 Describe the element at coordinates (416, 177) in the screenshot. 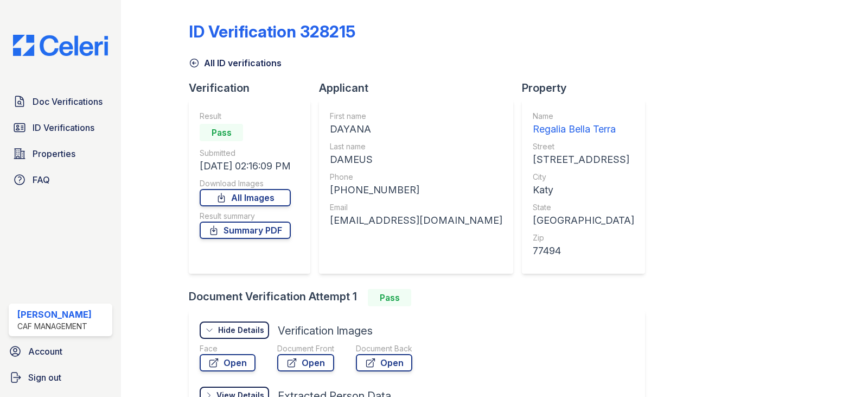

I see `div: Phone` at that location.